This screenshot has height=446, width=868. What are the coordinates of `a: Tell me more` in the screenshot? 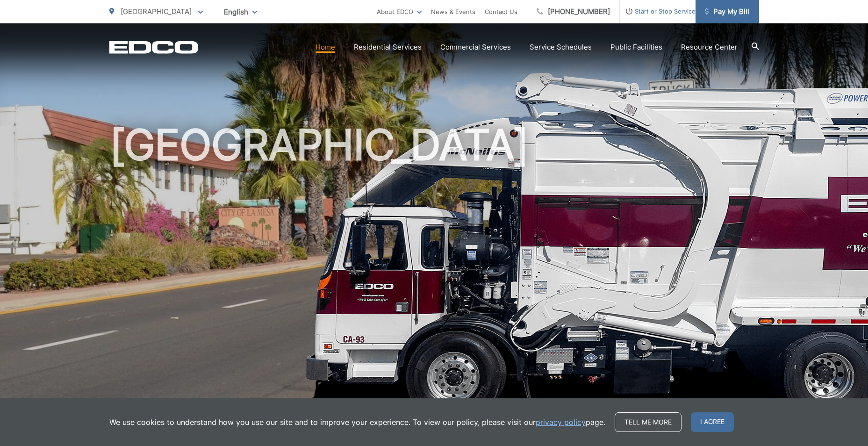 It's located at (648, 423).